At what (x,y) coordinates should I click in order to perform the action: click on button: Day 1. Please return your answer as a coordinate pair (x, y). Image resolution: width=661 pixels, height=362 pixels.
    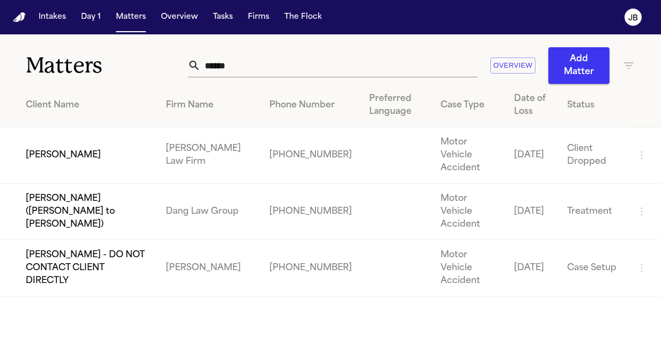
    Looking at the image, I should click on (91, 17).